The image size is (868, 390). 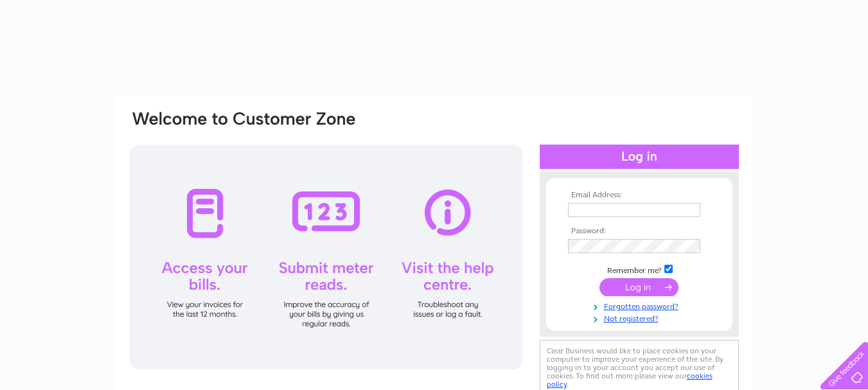 What do you see at coordinates (629, 379) in the screenshot?
I see `a: cookies policy` at bounding box center [629, 379].